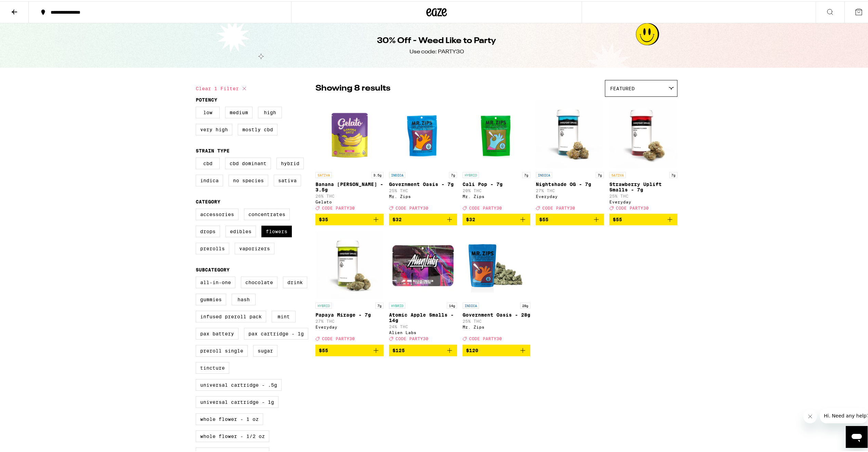 The width and height of the screenshot is (868, 452). Describe the element at coordinates (290, 162) in the screenshot. I see `label: Hybrid` at that location.